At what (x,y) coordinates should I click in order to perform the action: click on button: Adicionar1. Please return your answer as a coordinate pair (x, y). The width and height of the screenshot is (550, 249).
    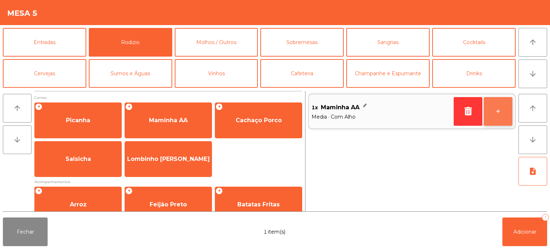
    Looking at the image, I should click on (525, 232).